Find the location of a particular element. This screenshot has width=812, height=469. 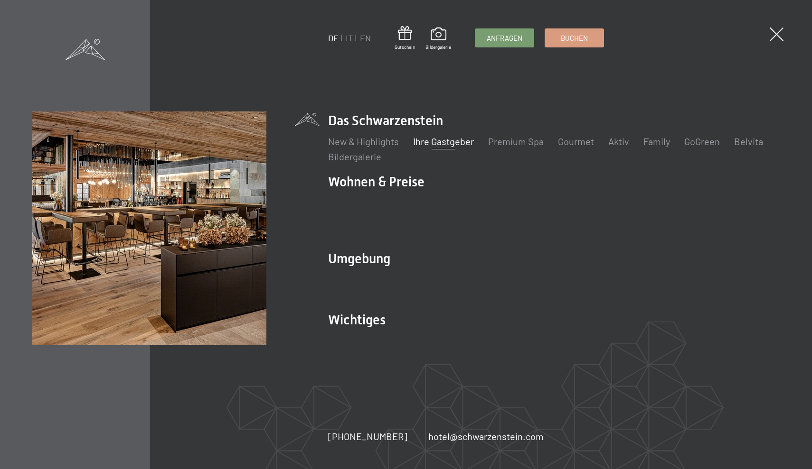

span: Gutschein is located at coordinates (404, 47).